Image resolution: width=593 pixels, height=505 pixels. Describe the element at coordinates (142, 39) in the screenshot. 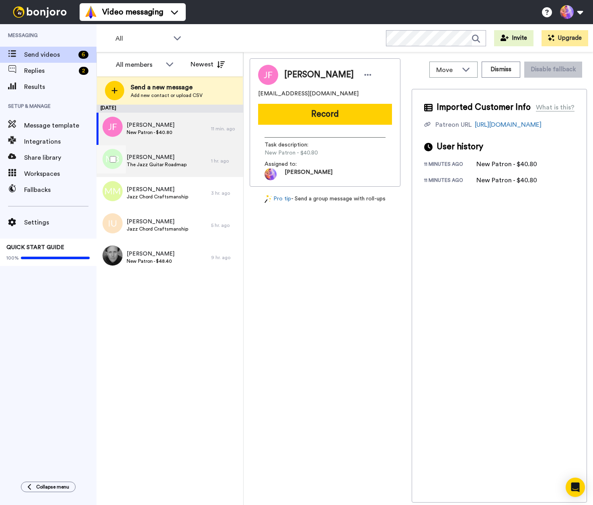

I see `span: All` at that location.